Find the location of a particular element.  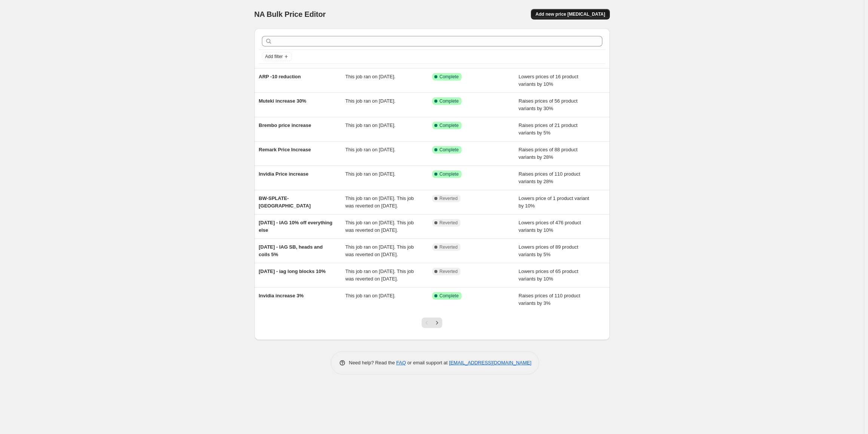

span: Lowers prices of 16 product variants by 10% is located at coordinates (549, 80).